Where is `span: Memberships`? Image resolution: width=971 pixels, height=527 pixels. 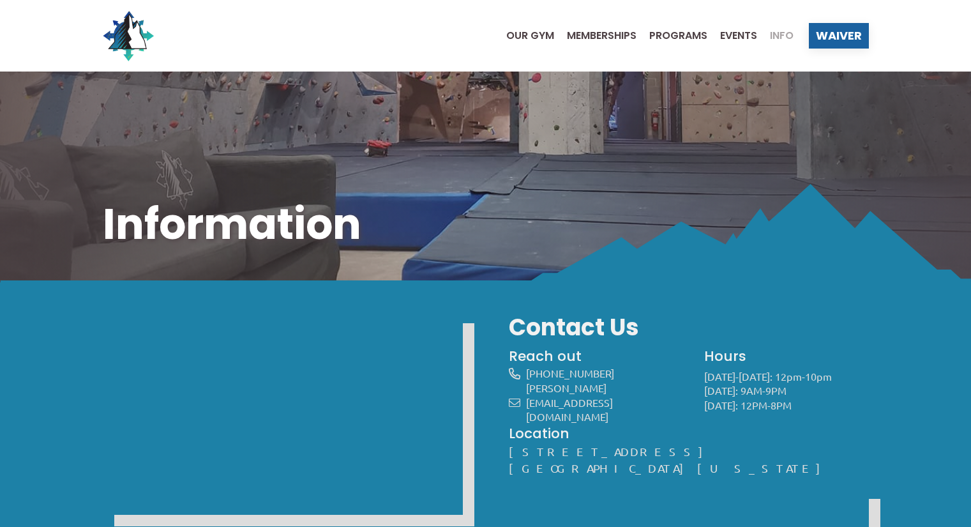
span: Memberships is located at coordinates (602, 36).